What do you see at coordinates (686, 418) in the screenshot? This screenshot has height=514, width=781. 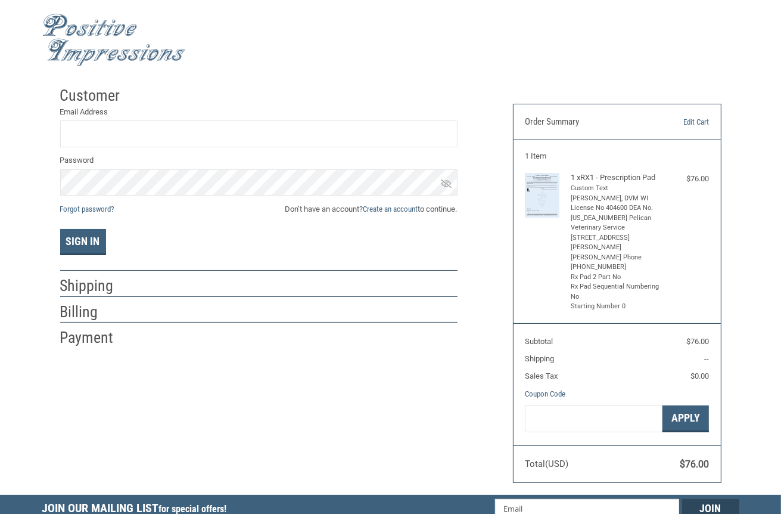 I see `button: Apply` at bounding box center [686, 418].